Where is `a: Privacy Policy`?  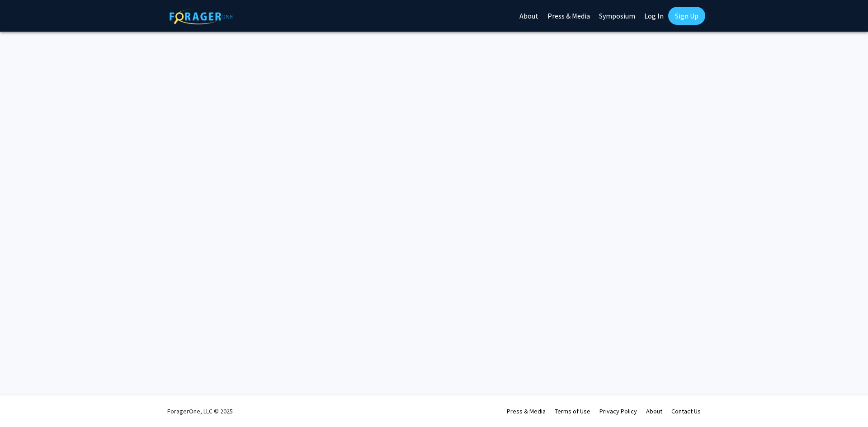 a: Privacy Policy is located at coordinates (618, 411).